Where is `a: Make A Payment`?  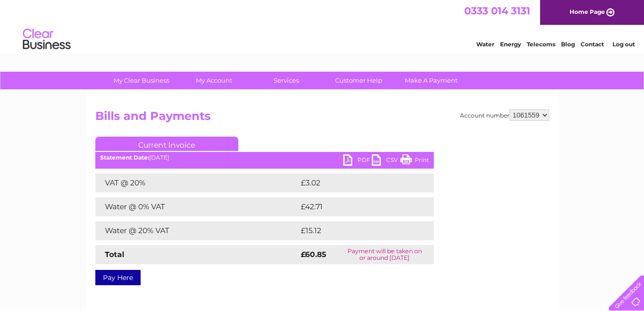
a: Make A Payment is located at coordinates (431, 80).